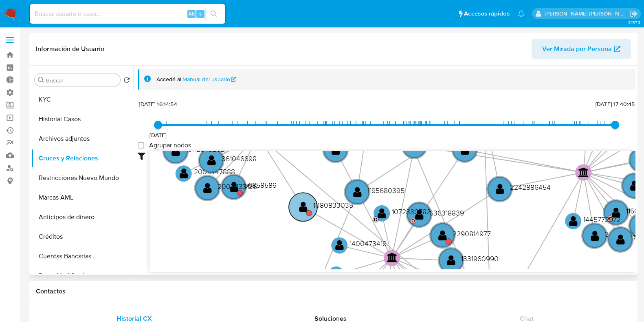 The height and width of the screenshot is (322, 644). What do you see at coordinates (239, 158) in the screenshot?
I see `text: 361046698` at bounding box center [239, 158].